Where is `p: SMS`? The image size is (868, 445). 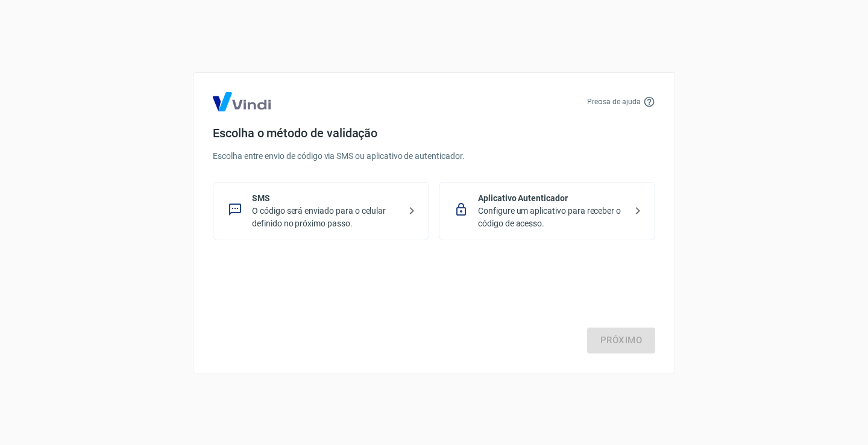
p: SMS is located at coordinates (325, 198).